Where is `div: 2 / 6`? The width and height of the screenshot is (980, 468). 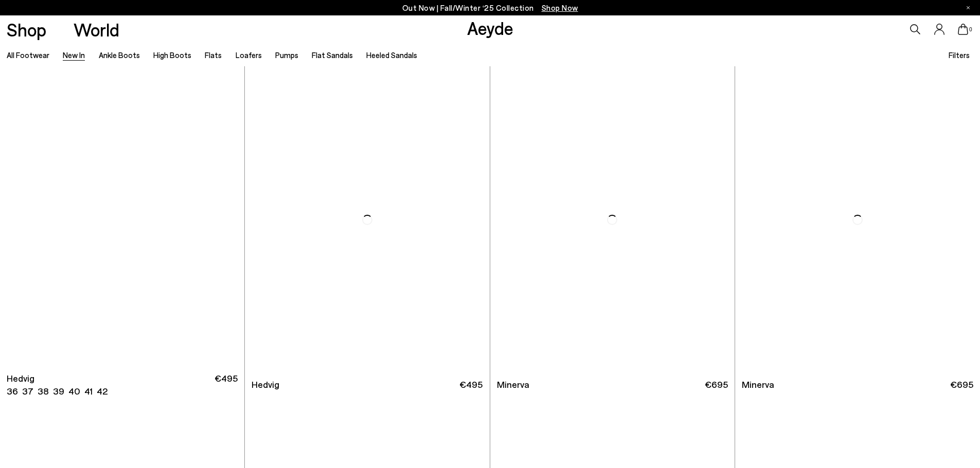 div: 2 / 6 is located at coordinates (366, 220).